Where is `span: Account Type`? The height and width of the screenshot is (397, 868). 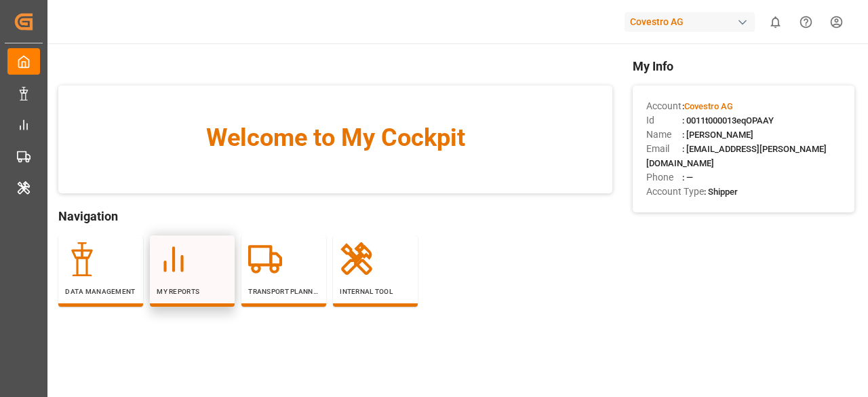
span: Account Type is located at coordinates (674, 191).